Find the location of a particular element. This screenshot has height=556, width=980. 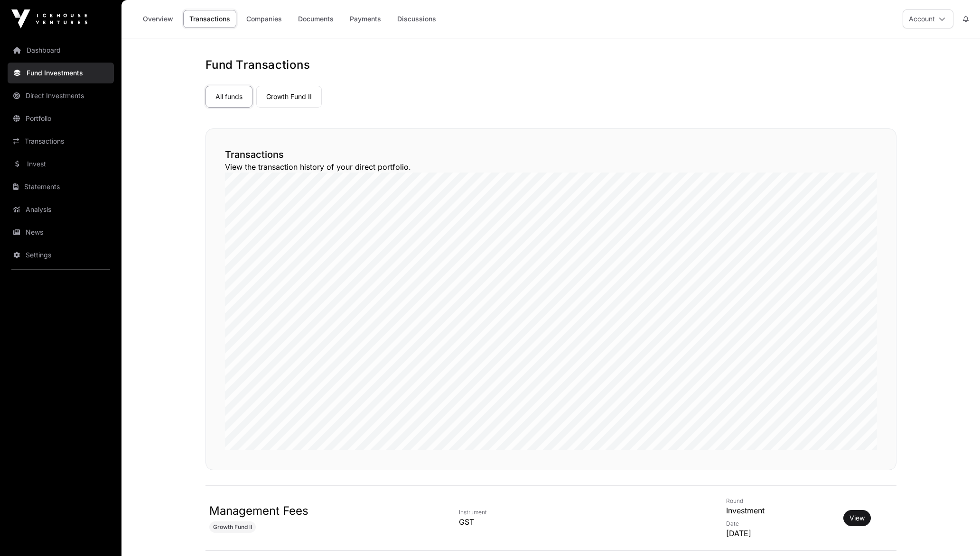

p: View the transaction history of your direct portfolio. is located at coordinates (551, 167).